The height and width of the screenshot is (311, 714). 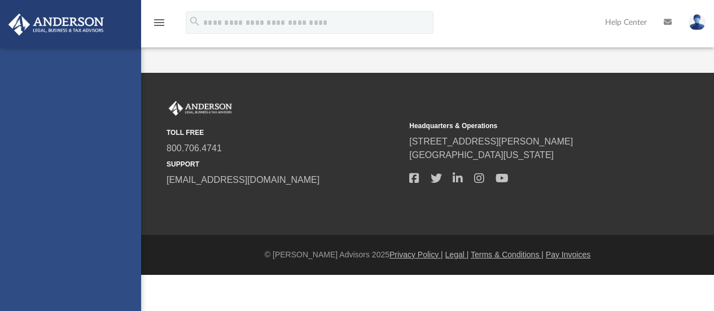 What do you see at coordinates (416, 255) in the screenshot?
I see `a: Privacy Policy |` at bounding box center [416, 255].